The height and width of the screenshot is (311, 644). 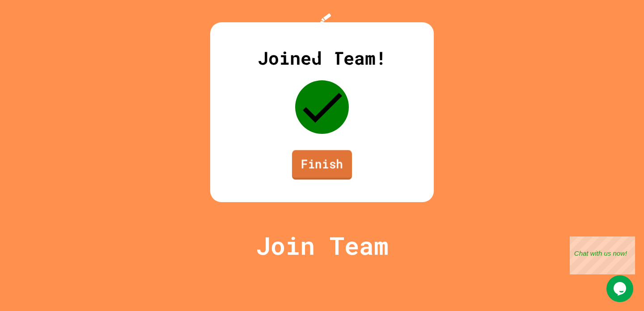 What do you see at coordinates (322, 246) in the screenshot?
I see `p: Join Team` at bounding box center [322, 246].